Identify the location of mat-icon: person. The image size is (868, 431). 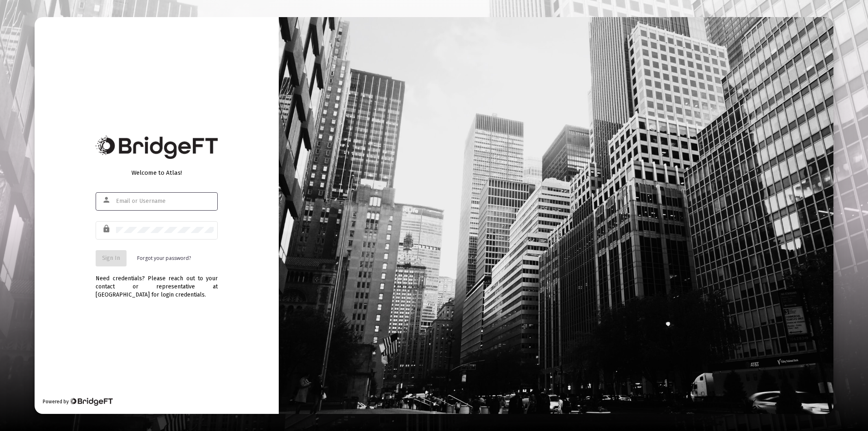
(107, 200).